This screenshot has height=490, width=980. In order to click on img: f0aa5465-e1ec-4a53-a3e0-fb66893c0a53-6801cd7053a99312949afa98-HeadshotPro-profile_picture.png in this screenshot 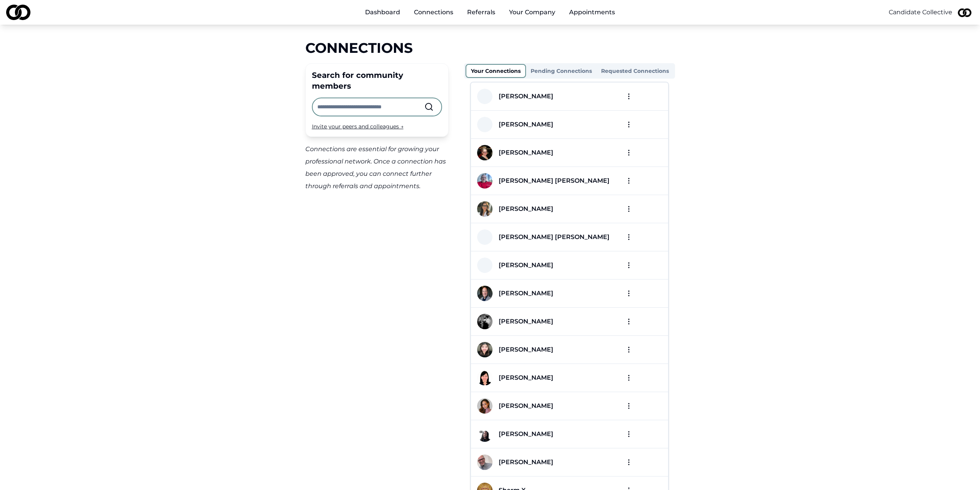, I will do `click(485, 294)`.